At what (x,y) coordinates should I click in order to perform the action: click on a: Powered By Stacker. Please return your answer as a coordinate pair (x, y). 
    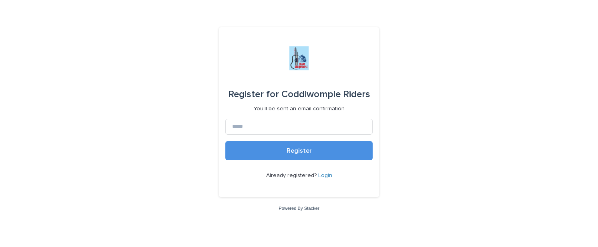
    Looking at the image, I should click on (299, 209).